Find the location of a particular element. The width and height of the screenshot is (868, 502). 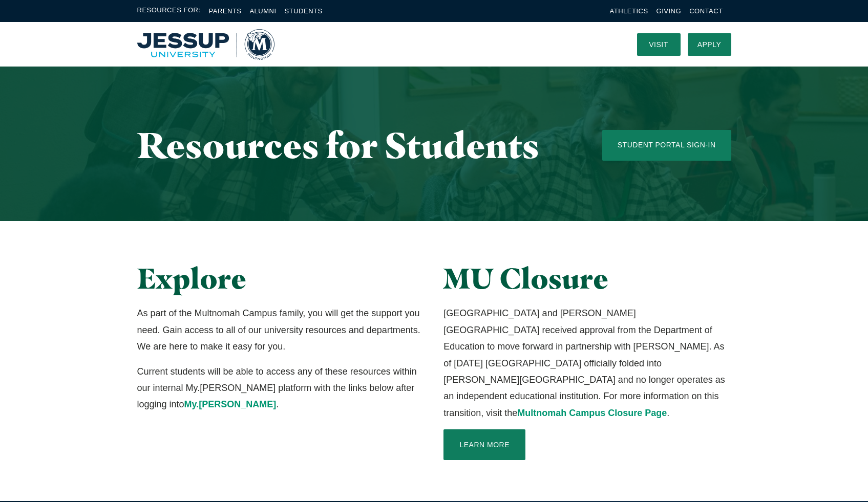

a: Multnomah Campus Closure Page is located at coordinates (592, 413).